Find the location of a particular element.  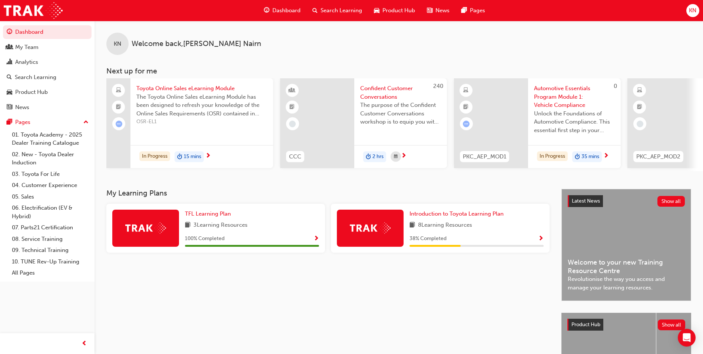

a: Search Learning is located at coordinates (47, 77).